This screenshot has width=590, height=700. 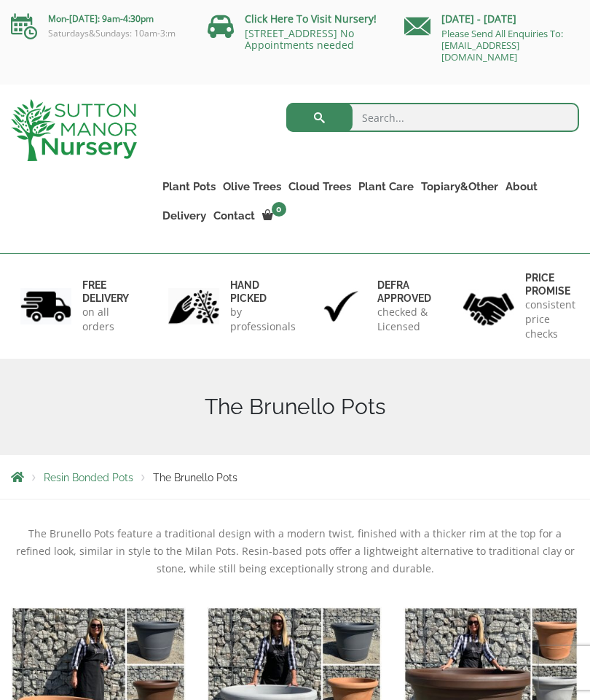 What do you see at coordinates (195, 477) in the screenshot?
I see `span: The Brunello Pots` at bounding box center [195, 477].